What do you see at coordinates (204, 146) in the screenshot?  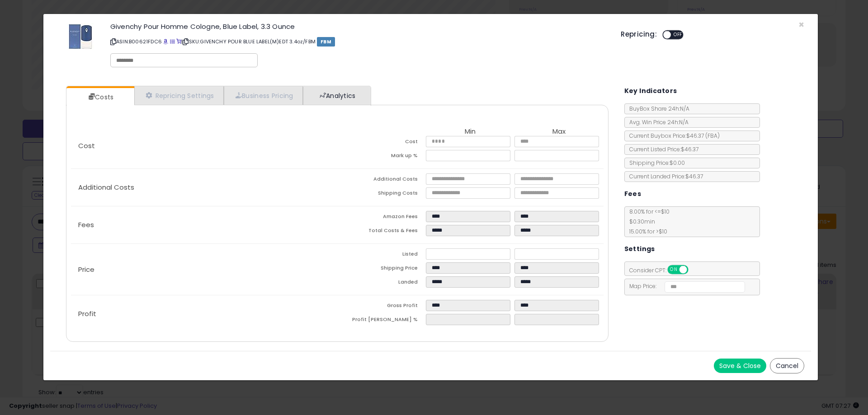 I see `p: Cost` at bounding box center [204, 146].